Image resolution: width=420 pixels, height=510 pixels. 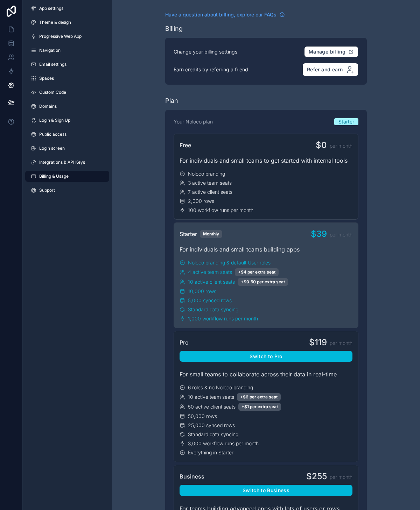 I want to click on span: 7 active client seats, so click(x=210, y=192).